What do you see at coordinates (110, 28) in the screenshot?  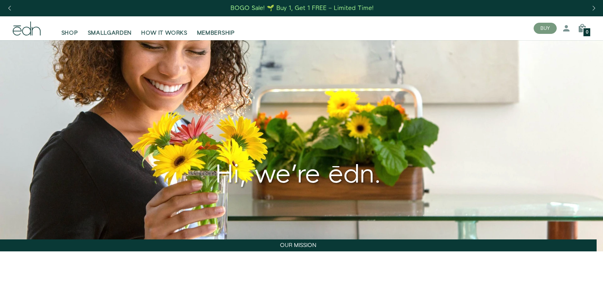 I see `a: SMALLGARDEN` at bounding box center [110, 28].